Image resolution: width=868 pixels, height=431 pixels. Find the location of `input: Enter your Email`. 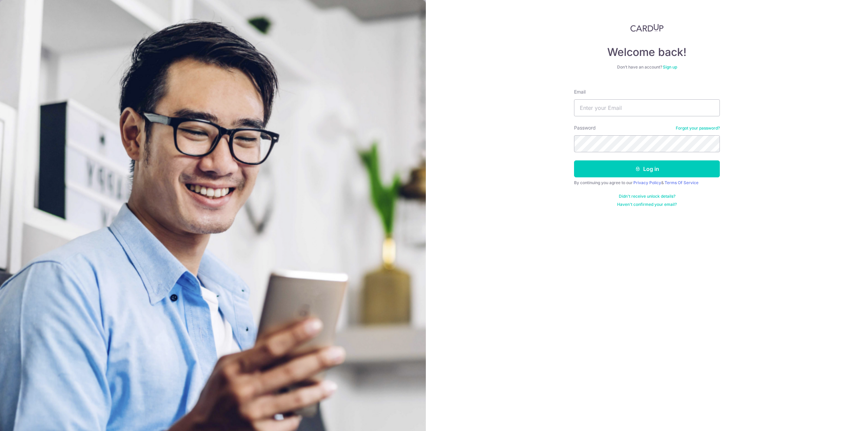

input: Enter your Email is located at coordinates (647, 108).